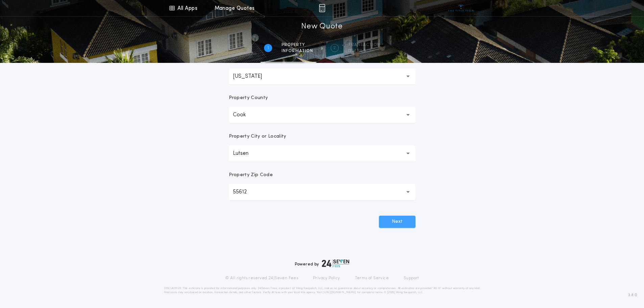 The image size is (644, 308). What do you see at coordinates (335, 263) in the screenshot?
I see `img: logo` at bounding box center [335, 263].